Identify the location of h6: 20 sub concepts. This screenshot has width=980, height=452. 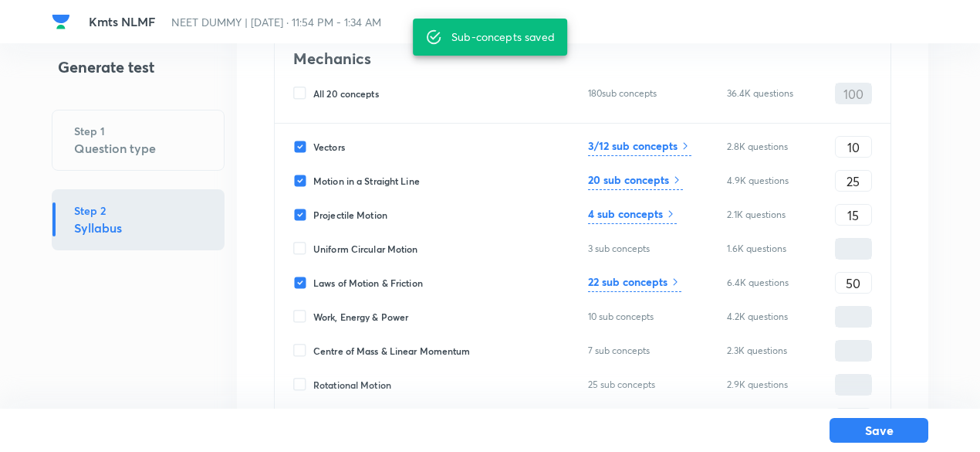
(628, 179).